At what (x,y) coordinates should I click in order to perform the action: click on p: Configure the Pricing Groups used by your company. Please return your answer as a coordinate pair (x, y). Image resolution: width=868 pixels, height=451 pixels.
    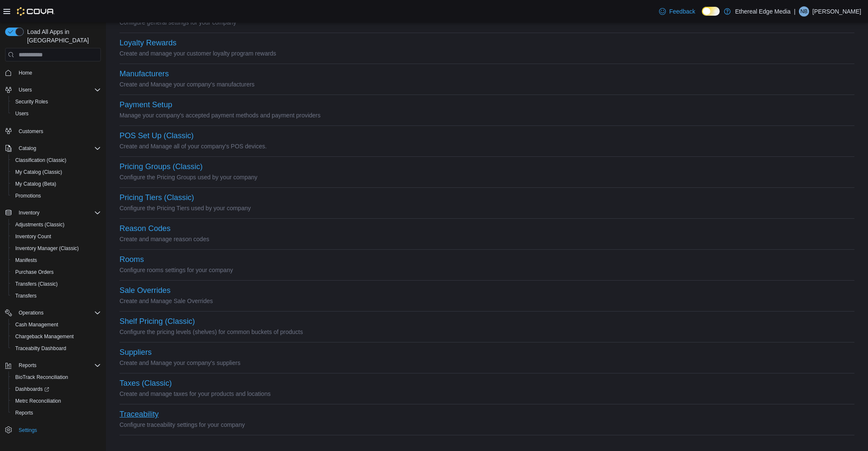
    Looking at the image, I should click on (487, 177).